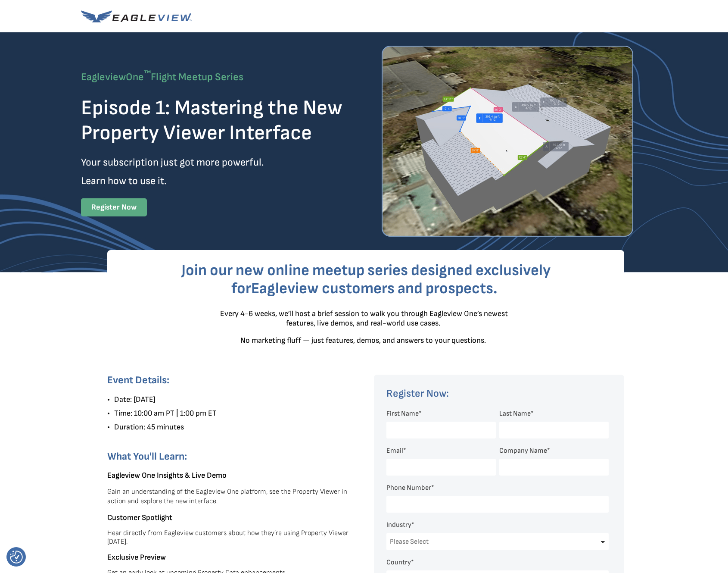 The image size is (728, 573). What do you see at coordinates (139, 517) in the screenshot?
I see `span: Customer Spotlight` at bounding box center [139, 517].